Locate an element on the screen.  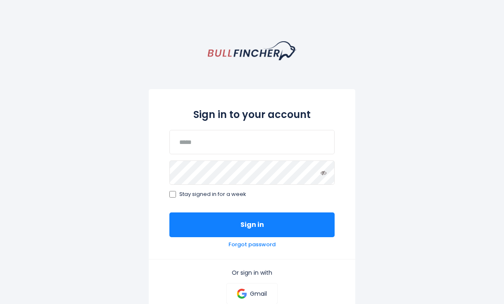
input: Stay signed in for a week is located at coordinates (173, 195).